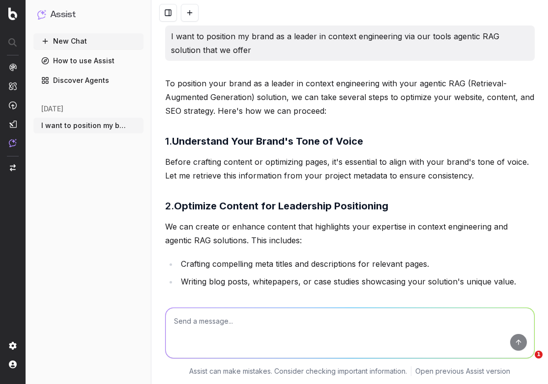 Image resolution: width=548 pixels, height=384 pixels. I want to click on p: We can create or enhance content that highlights your expertise in context engineering and agenti..., so click(350, 234).